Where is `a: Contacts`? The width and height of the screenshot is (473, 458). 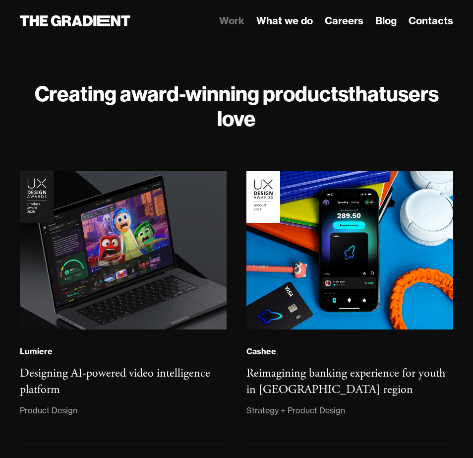
a: Contacts is located at coordinates (431, 21).